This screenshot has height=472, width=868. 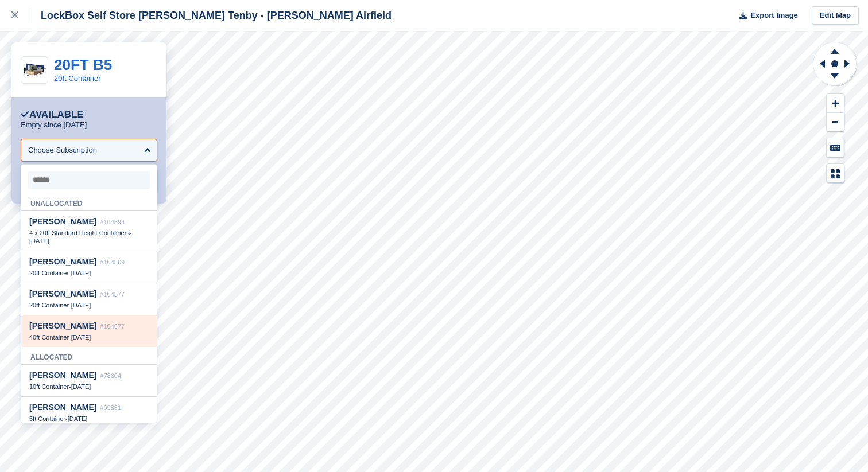 What do you see at coordinates (89, 356) in the screenshot?
I see `div: Allocated` at bounding box center [89, 356].